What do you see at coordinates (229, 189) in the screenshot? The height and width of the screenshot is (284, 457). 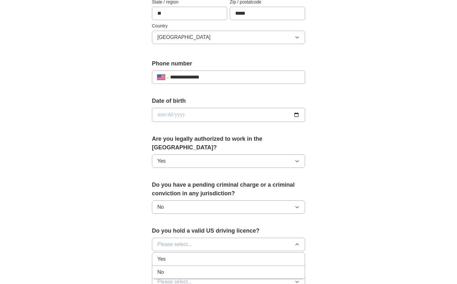 I see `label: Do you have a pending criminal charge or a criminal conviction in any jurisdiction?` at bounding box center [229, 189].